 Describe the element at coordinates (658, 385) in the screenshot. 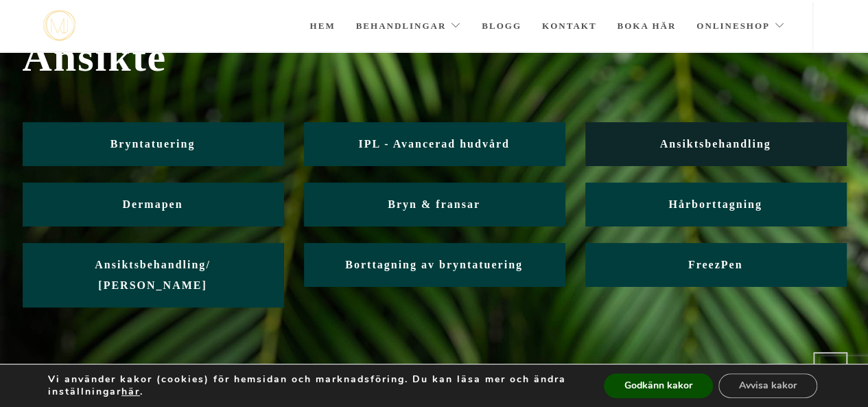

I see `button: Godkänn kakor` at that location.